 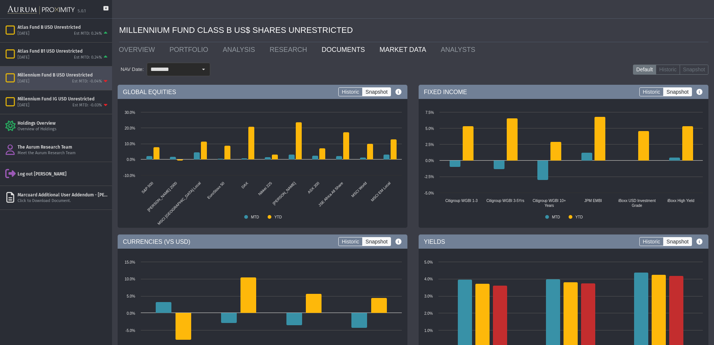 What do you see at coordinates (191, 50) in the screenshot?
I see `a: PORTFOLIO` at bounding box center [191, 50].